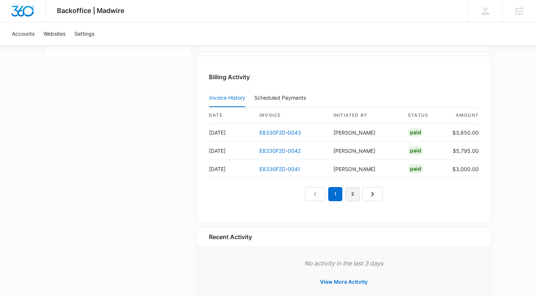 This screenshot has height=296, width=536. What do you see at coordinates (336, 194) in the screenshot?
I see `em: 1` at bounding box center [336, 194].